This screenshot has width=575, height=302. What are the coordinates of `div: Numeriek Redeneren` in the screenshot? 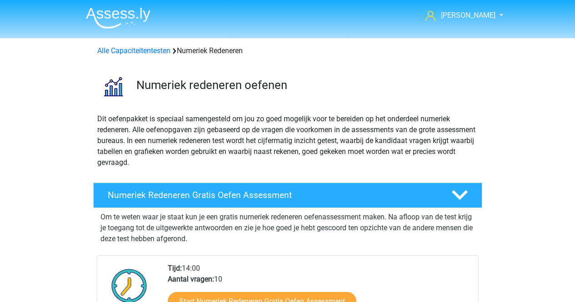 It's located at (288, 51).